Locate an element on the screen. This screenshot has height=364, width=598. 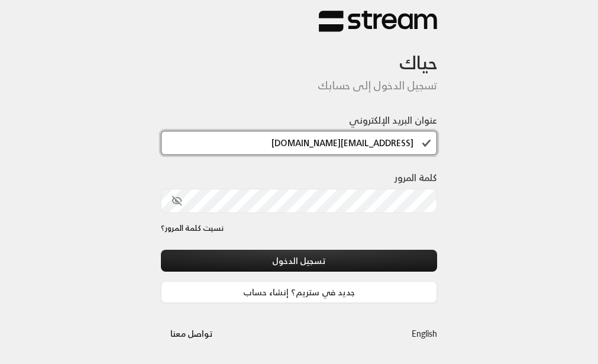
a: English is located at coordinates (424, 333).